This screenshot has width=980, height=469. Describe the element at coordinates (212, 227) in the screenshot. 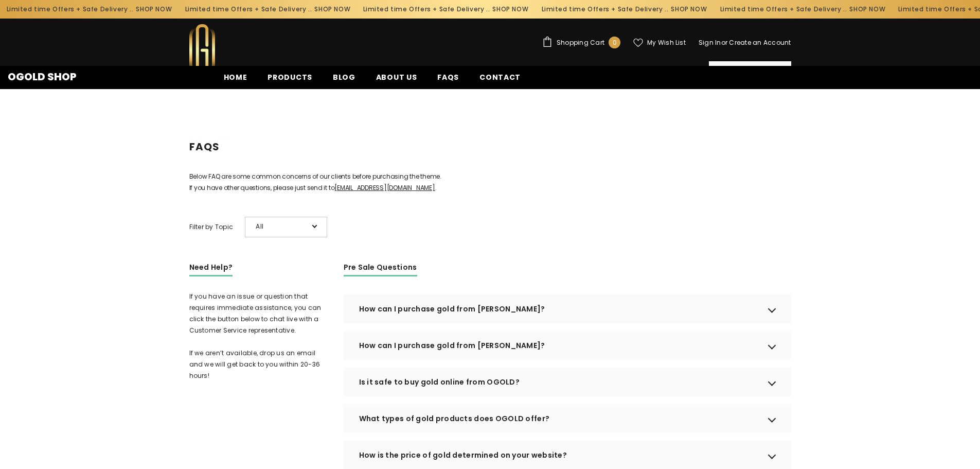

I see `span: Filter by Topic` at that location.